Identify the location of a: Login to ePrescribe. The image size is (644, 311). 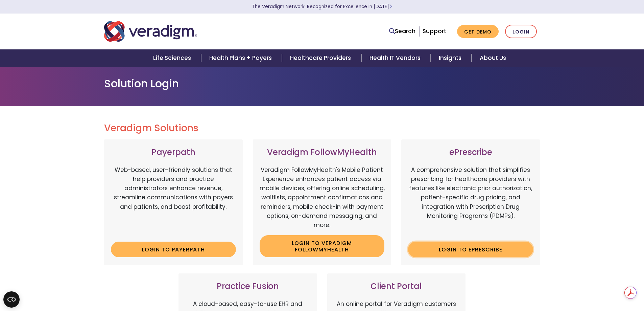
(471, 250).